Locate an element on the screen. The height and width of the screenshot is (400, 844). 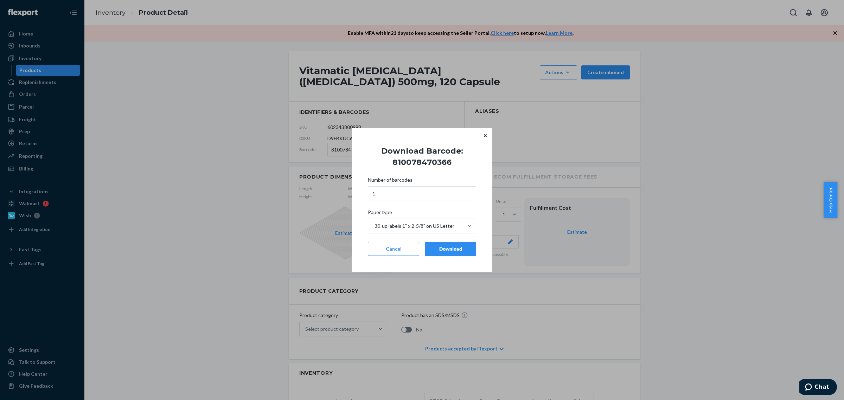
div: Download is located at coordinates (450, 249).